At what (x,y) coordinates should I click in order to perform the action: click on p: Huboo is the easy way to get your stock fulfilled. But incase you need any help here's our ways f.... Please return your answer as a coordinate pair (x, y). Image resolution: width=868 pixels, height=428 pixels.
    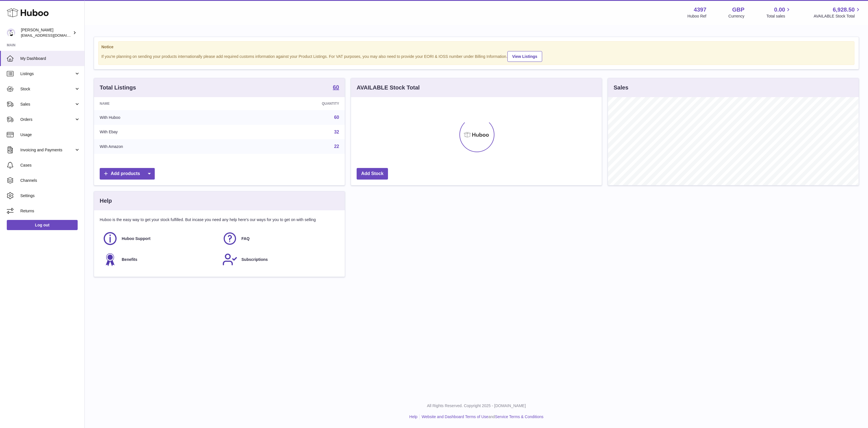
    Looking at the image, I should click on (219, 220).